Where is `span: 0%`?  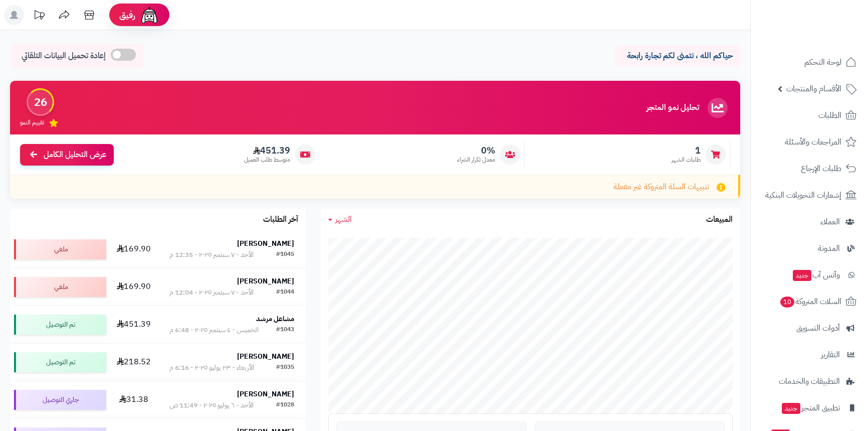
span: 0% is located at coordinates (476, 150).